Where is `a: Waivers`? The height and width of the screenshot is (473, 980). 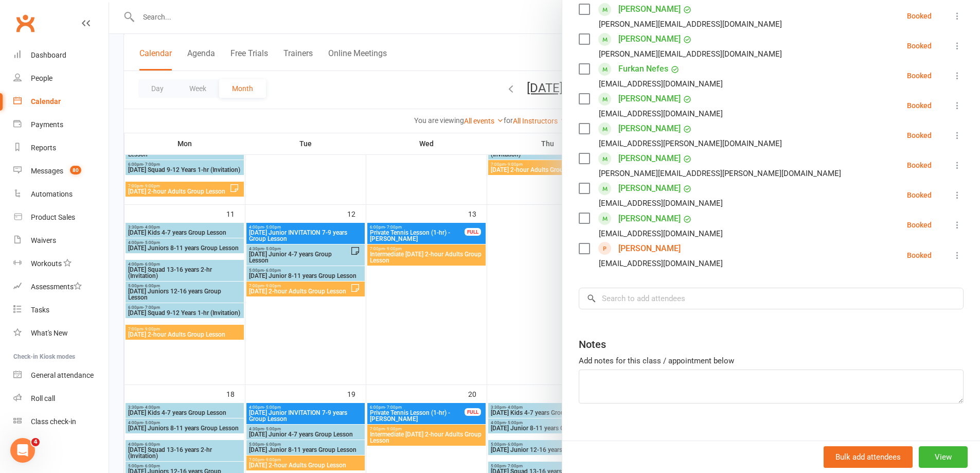 a: Waivers is located at coordinates (61, 240).